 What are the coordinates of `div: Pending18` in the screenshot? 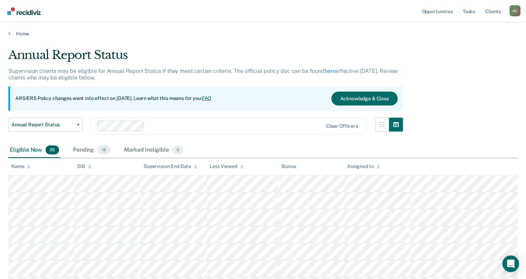 It's located at (91, 150).